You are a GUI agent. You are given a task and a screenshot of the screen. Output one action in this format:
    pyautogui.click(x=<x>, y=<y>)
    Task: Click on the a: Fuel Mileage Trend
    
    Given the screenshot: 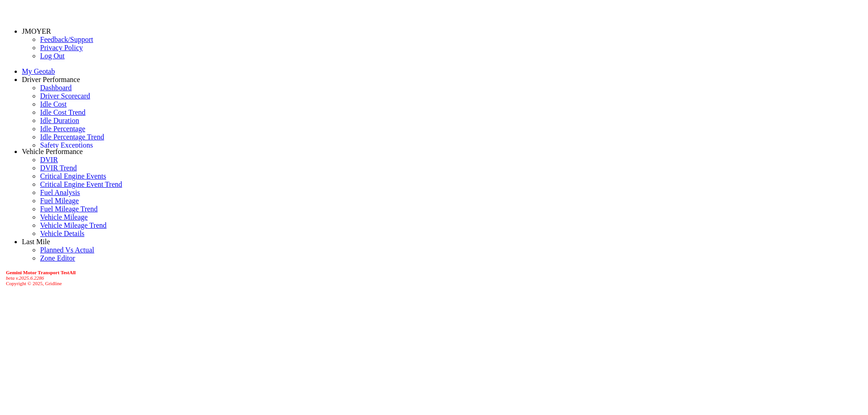 What is the action you would take?
    pyautogui.click(x=69, y=208)
    